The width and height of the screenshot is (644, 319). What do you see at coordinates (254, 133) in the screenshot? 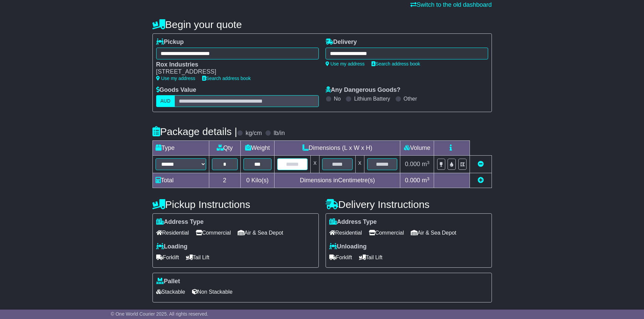
I see `label: kg/cm` at bounding box center [254, 133].